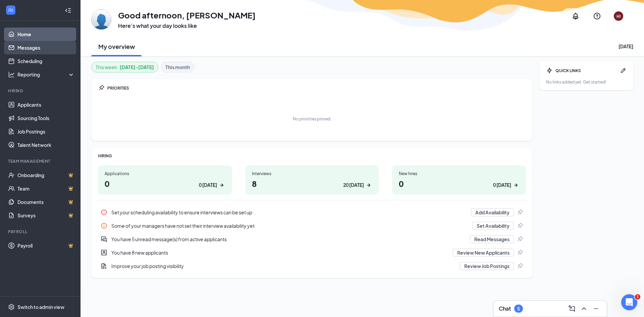 The image size is (644, 317). I want to click on svg: Settings, so click(11, 307).